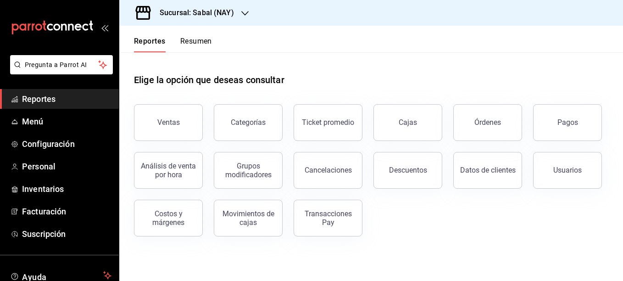 The width and height of the screenshot is (623, 281). I want to click on div: Órdenes, so click(488, 122).